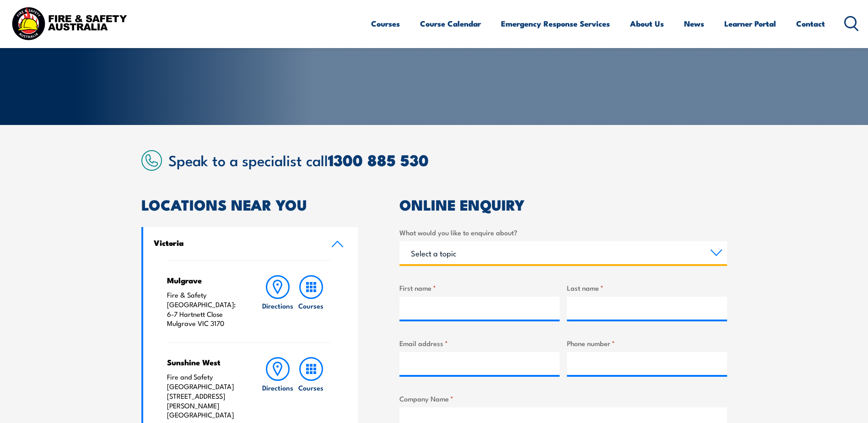 Image resolution: width=868 pixels, height=423 pixels. I want to click on h2: Speak to a specialist call, so click(447, 160).